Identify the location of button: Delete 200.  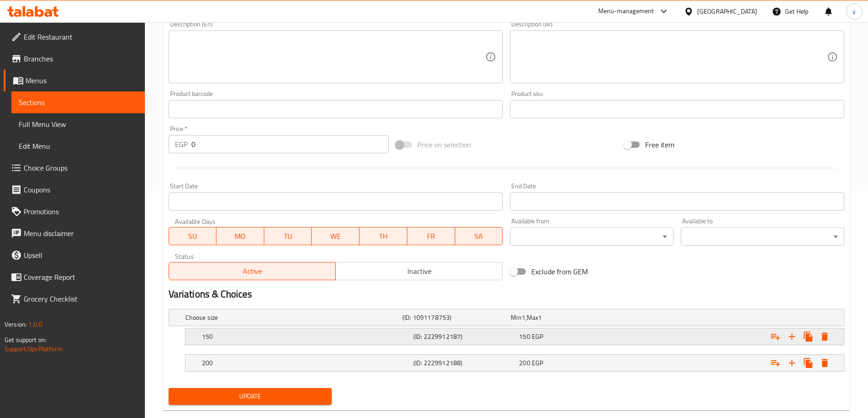
(825, 363).